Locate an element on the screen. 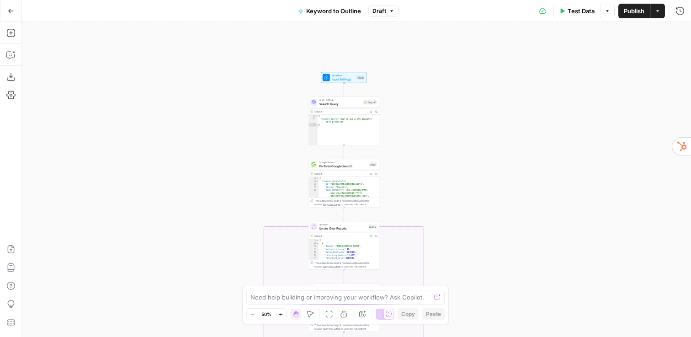 This screenshot has height=337, width=691. div: Step 2 is located at coordinates (372, 226).